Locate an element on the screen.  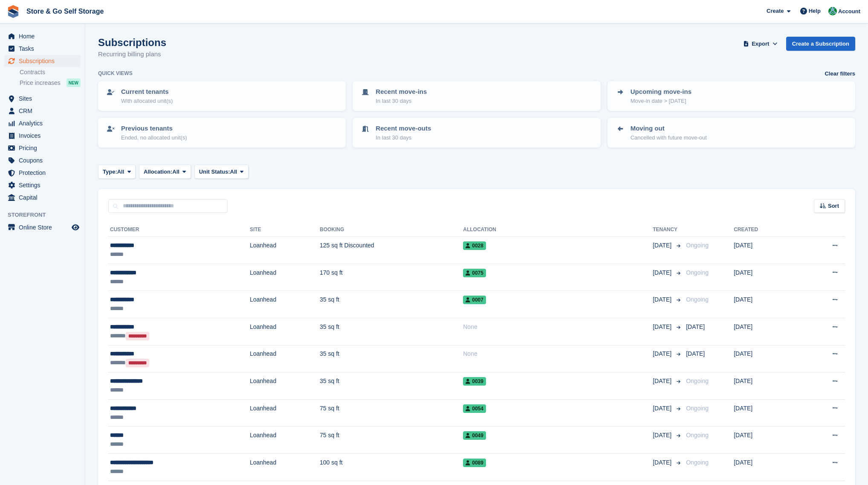
th: Booking is located at coordinates (392, 230).